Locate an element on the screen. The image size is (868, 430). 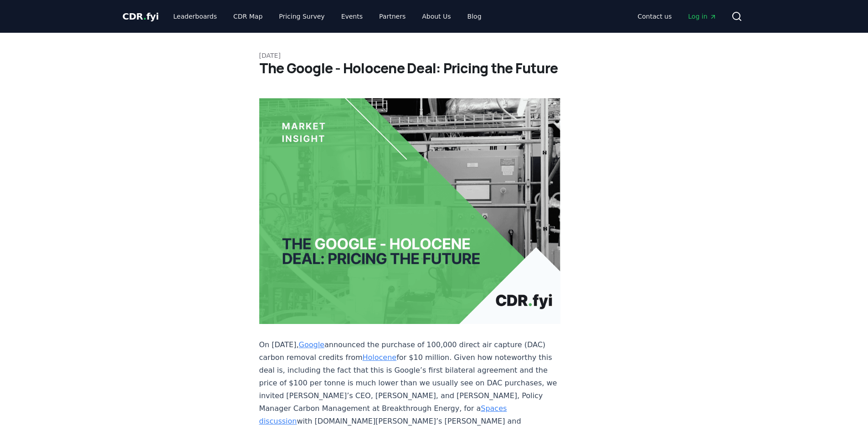
img: blog post image is located at coordinates (410, 211).